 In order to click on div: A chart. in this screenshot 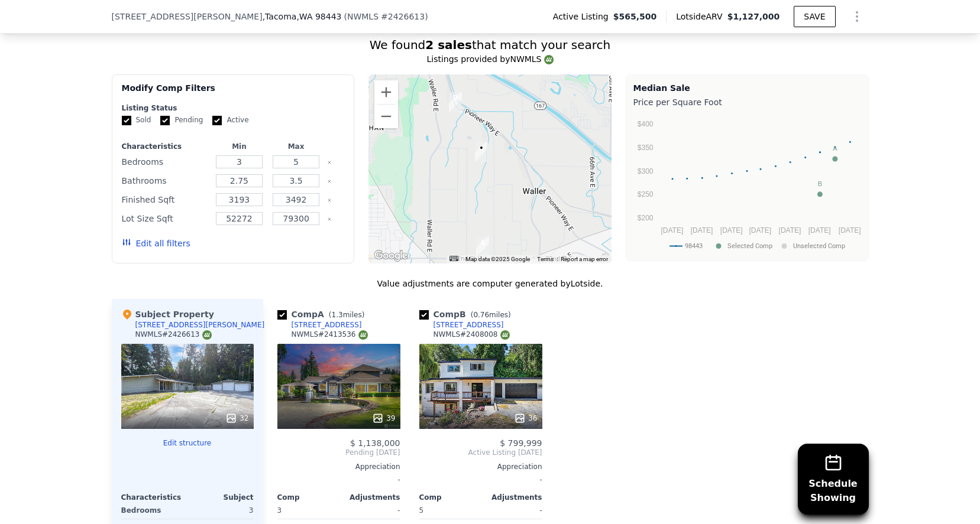, I will do `click(747, 184)`.